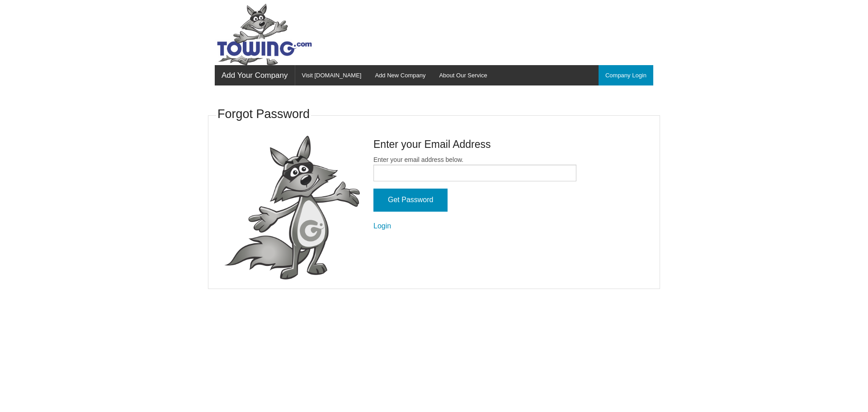  Describe the element at coordinates (474, 173) in the screenshot. I see `input: Enter your email address below.` at that location.